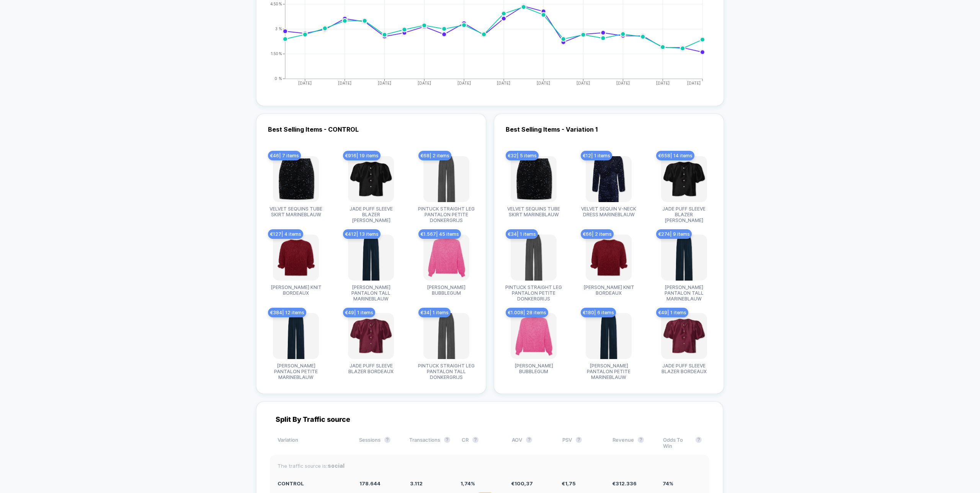  I want to click on span: € 412 | 13 items, so click(362, 234).